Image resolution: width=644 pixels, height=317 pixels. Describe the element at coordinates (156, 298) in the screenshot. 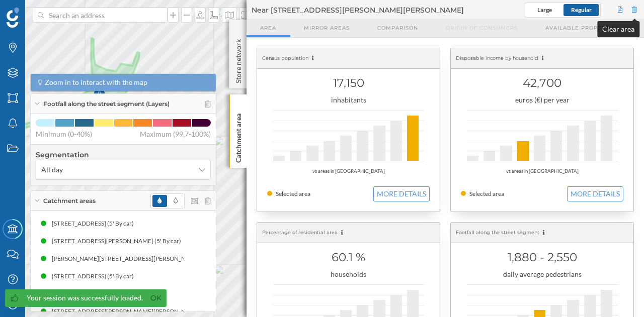

I see `a: Ok` at that location.